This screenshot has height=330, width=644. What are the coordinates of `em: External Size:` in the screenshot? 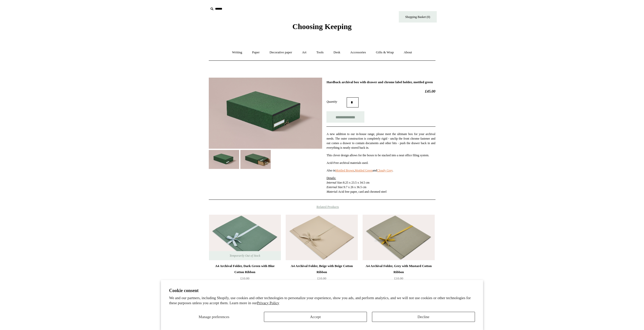 It's located at (335, 187).